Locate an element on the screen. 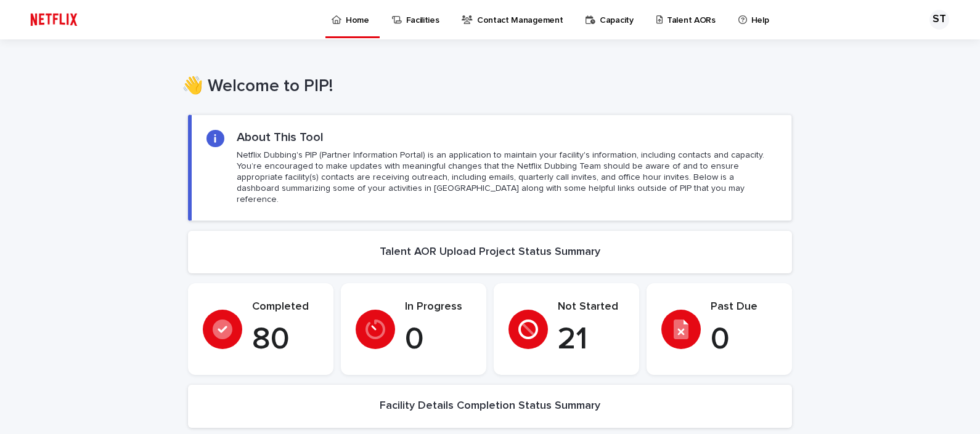 The width and height of the screenshot is (980, 434). p: 21 is located at coordinates (591, 340).